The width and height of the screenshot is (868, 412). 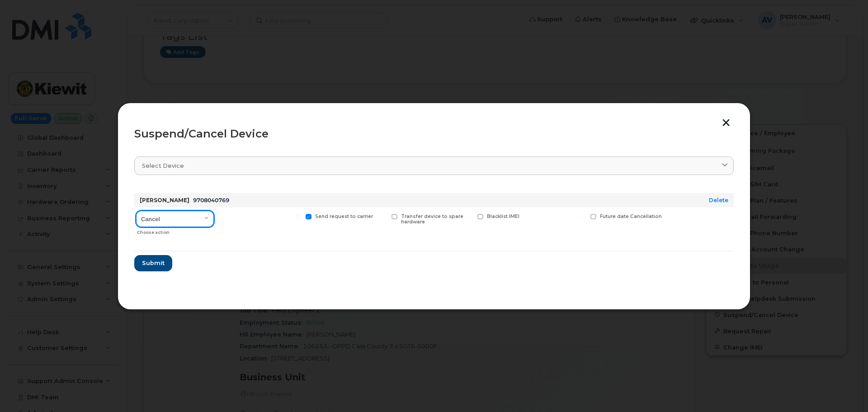 I want to click on div: Choose action, so click(x=176, y=231).